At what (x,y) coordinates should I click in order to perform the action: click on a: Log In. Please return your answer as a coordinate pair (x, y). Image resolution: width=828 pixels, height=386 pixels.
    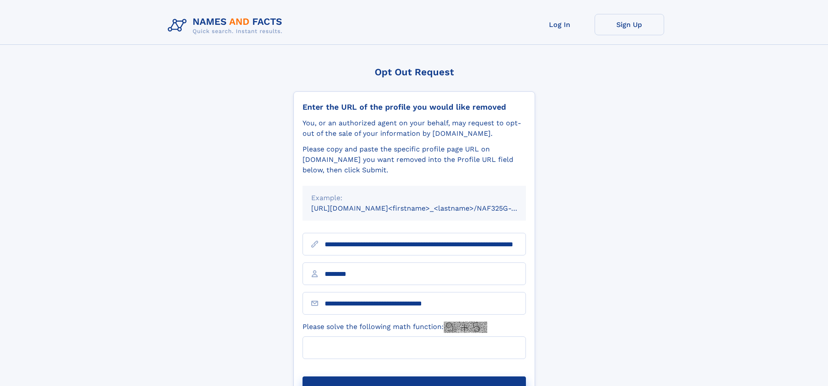
    Looking at the image, I should click on (560, 24).